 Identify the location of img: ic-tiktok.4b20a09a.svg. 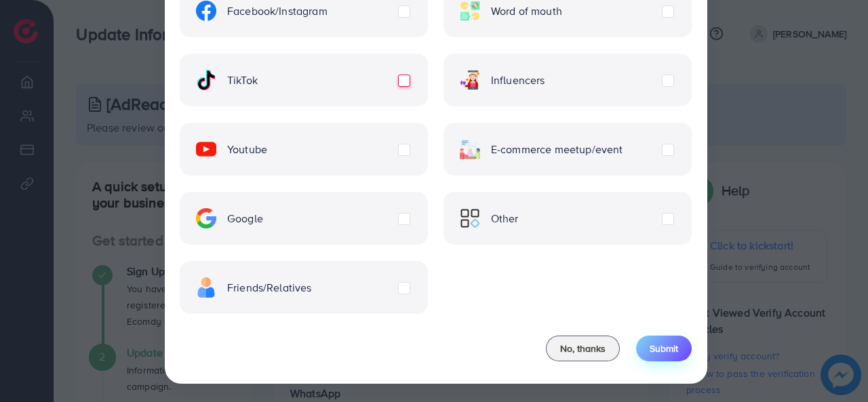
(206, 80).